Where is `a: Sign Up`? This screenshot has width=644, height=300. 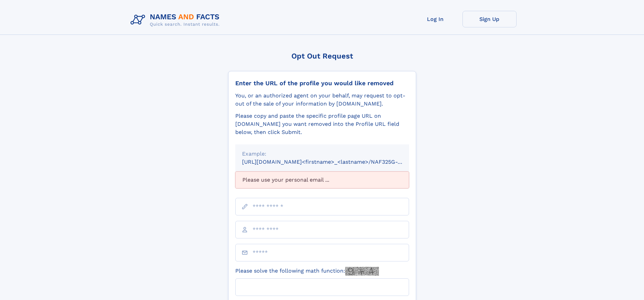
a: Sign Up is located at coordinates (489, 19).